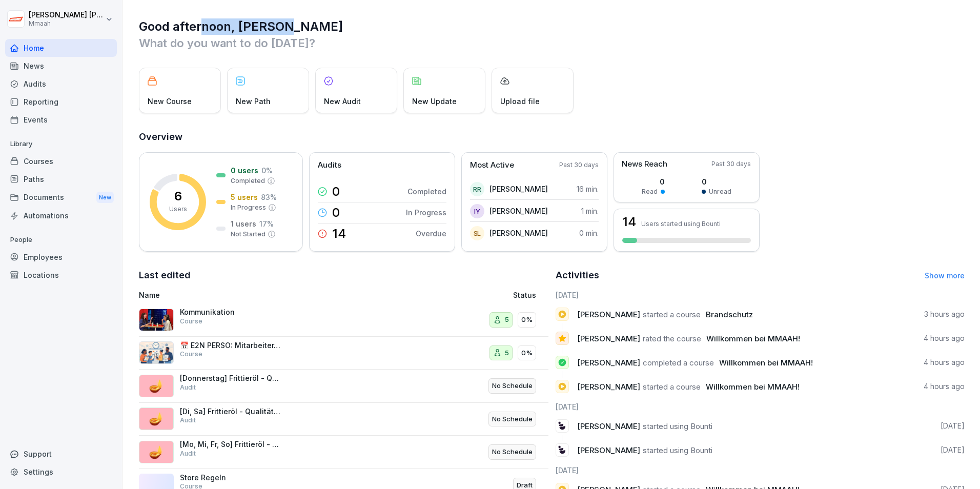  What do you see at coordinates (61, 179) in the screenshot?
I see `div: Paths` at bounding box center [61, 179].